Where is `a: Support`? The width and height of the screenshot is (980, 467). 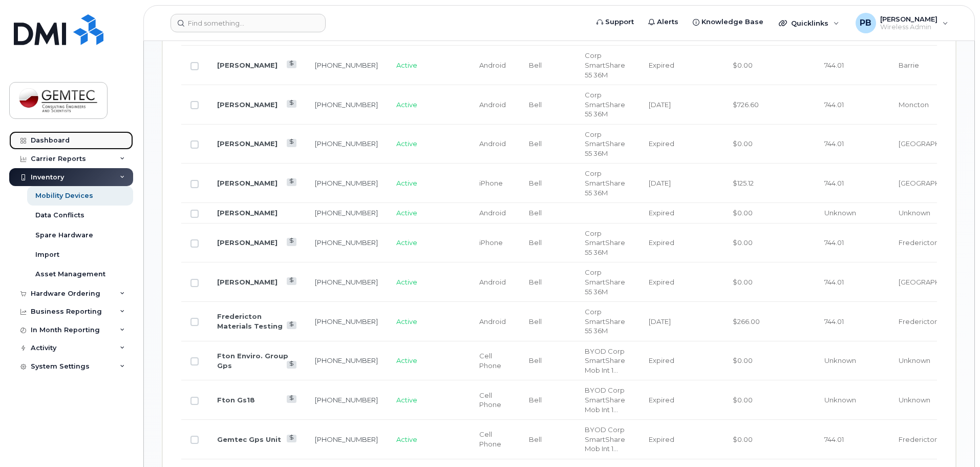
a: Support is located at coordinates (615, 22).